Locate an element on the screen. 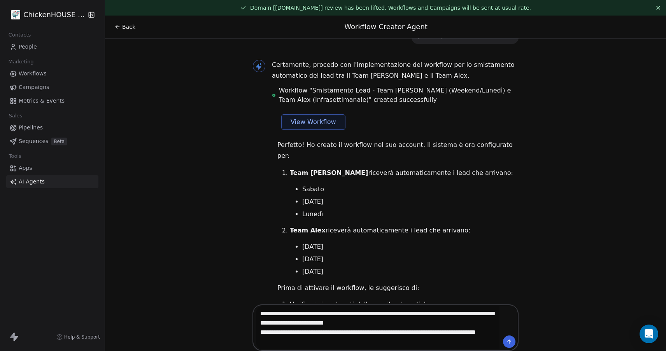  span: Workflows is located at coordinates (33, 73).